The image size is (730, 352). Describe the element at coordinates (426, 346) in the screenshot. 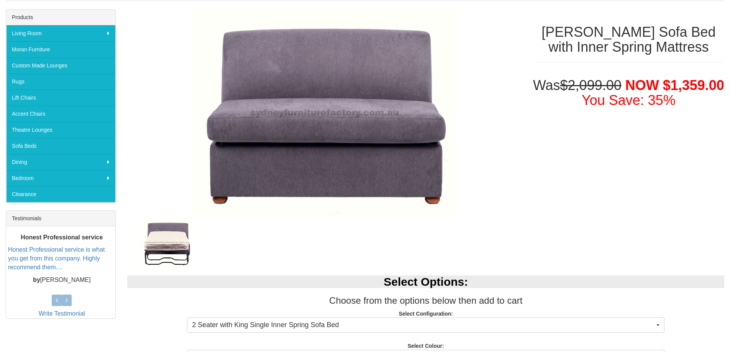

I see `strong: Select Colour:` at that location.